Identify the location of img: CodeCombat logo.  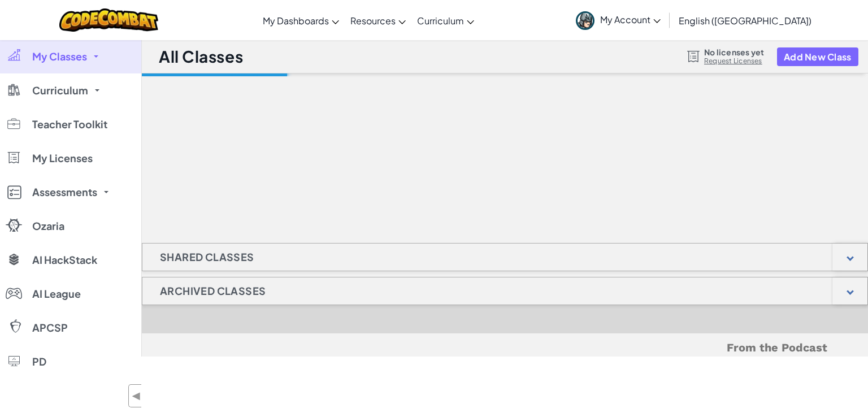
(108, 20).